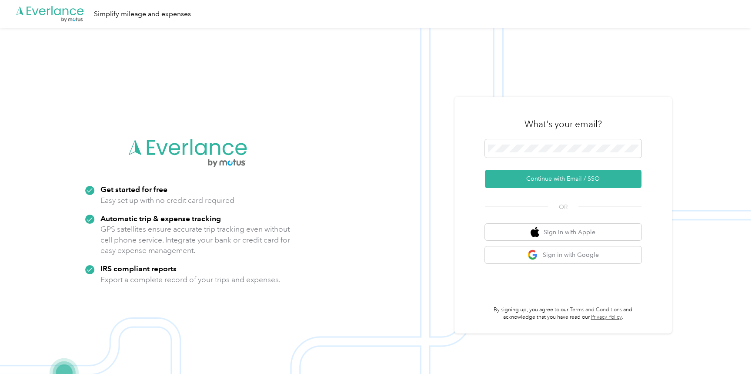 This screenshot has width=755, height=374. Describe the element at coordinates (535, 232) in the screenshot. I see `img: apple logo` at that location.